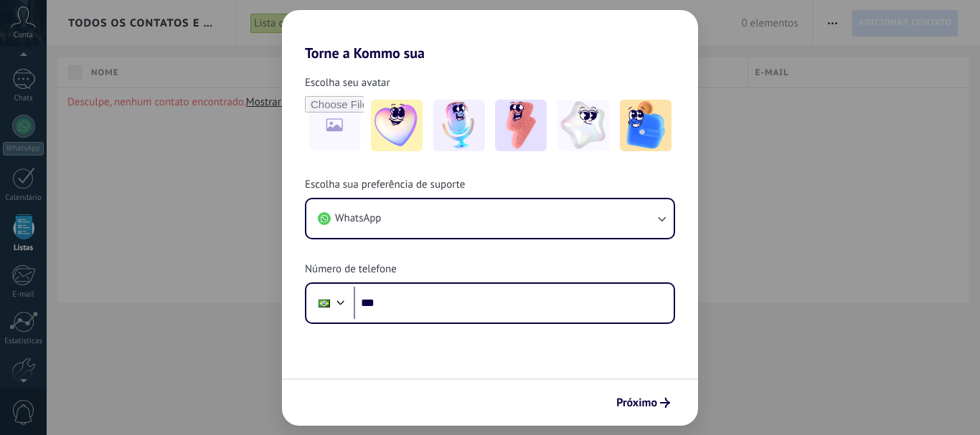 Image resolution: width=980 pixels, height=435 pixels. Describe the element at coordinates (347, 83) in the screenshot. I see `span: Escolha seu avatar` at that location.